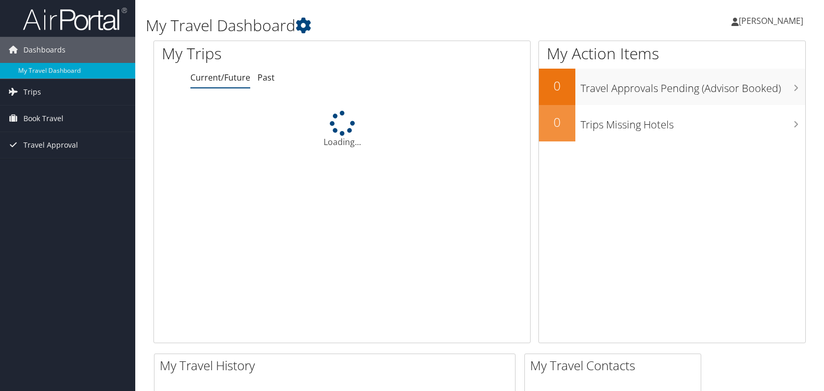  I want to click on span: Book Travel, so click(43, 119).